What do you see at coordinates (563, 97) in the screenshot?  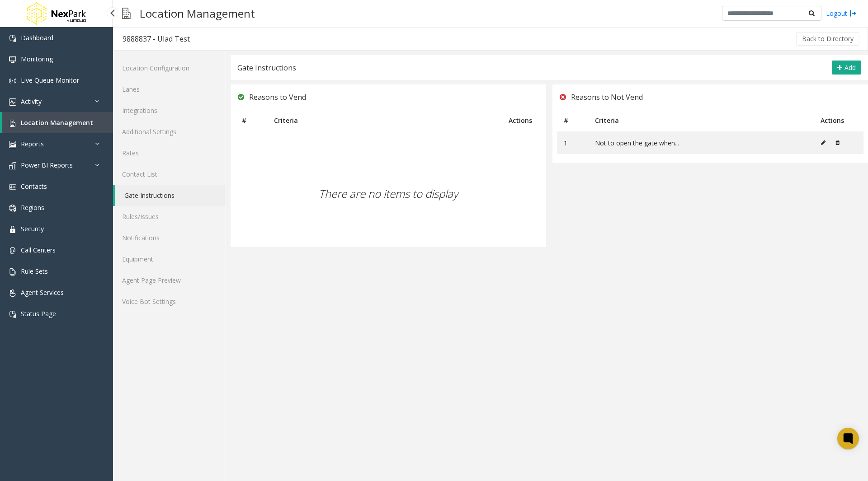 I see `img: close` at bounding box center [563, 97].